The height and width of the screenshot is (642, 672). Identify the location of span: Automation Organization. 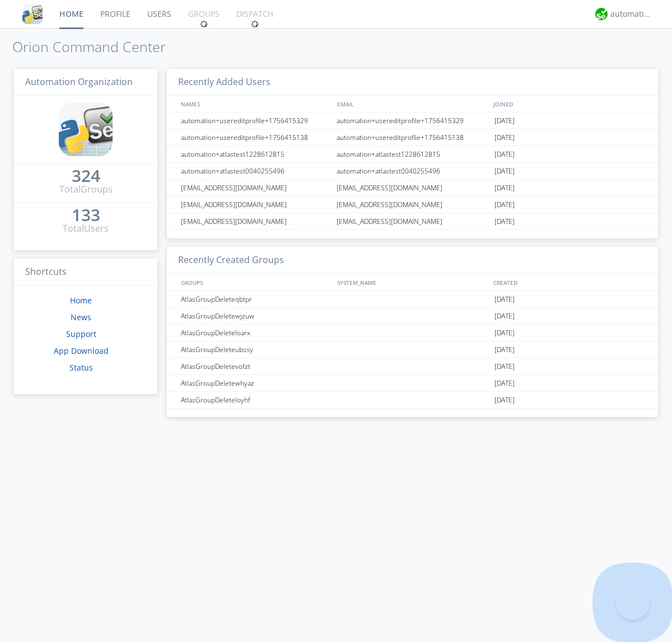
(79, 82).